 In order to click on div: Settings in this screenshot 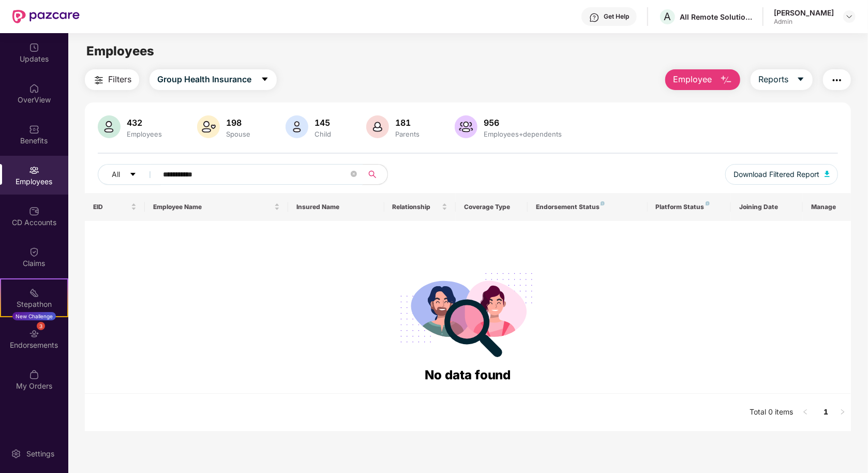, I will do `click(41, 454)`.